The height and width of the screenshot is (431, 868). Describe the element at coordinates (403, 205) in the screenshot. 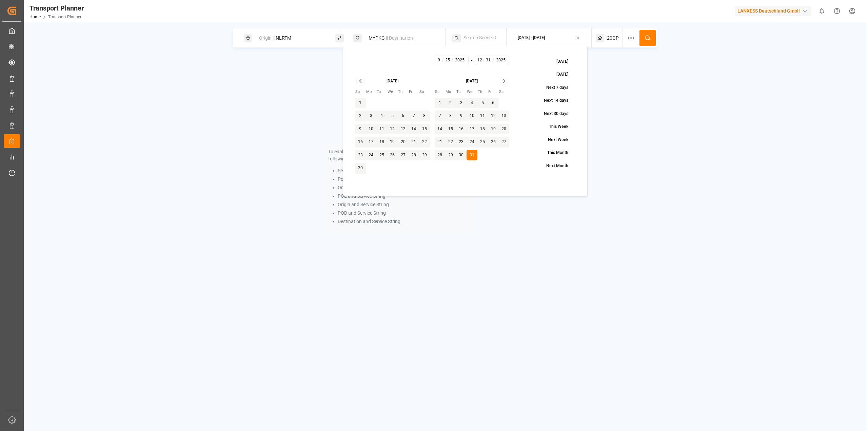

I see `li: Origin and Service String` at that location.